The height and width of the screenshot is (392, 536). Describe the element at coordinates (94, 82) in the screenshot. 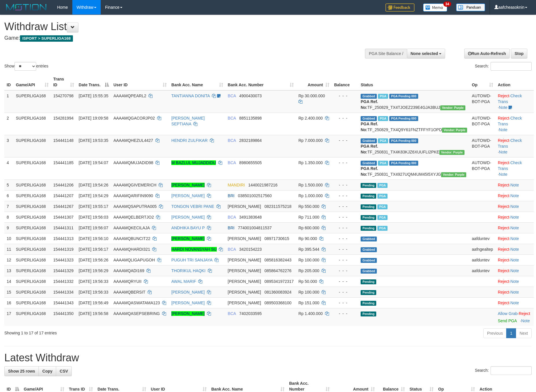

I see `th: Date Trans.: activate to sort column descending` at that location.